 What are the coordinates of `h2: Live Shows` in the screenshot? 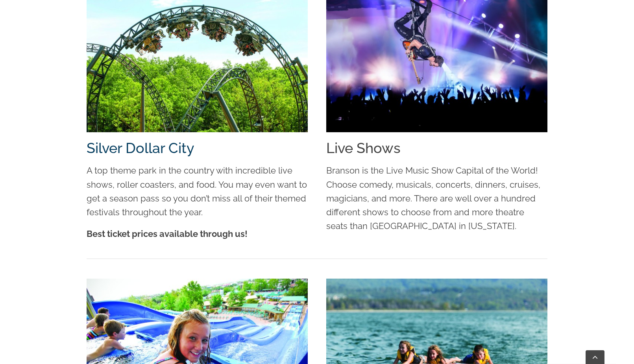 It's located at (437, 148).